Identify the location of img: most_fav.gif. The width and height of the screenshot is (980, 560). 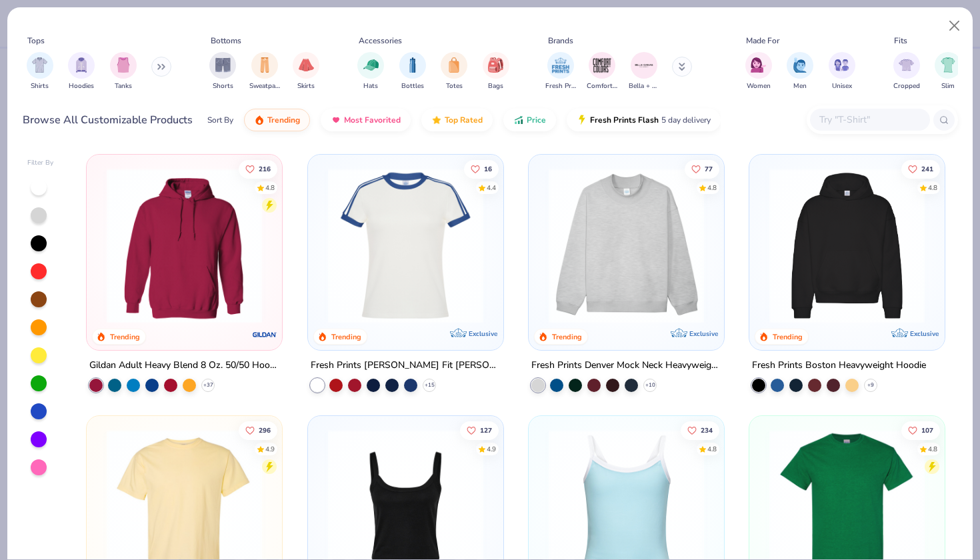
(336, 120).